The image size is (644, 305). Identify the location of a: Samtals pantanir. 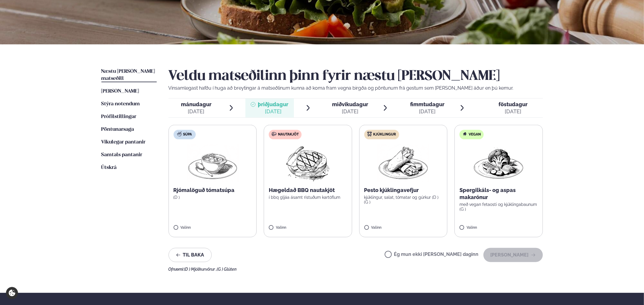
(122, 155).